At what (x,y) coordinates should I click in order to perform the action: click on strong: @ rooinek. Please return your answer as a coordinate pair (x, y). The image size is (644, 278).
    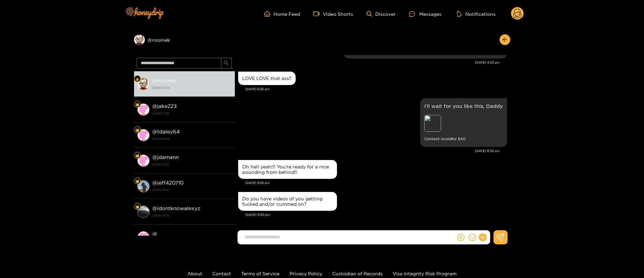
    Looking at the image, I should click on (164, 80).